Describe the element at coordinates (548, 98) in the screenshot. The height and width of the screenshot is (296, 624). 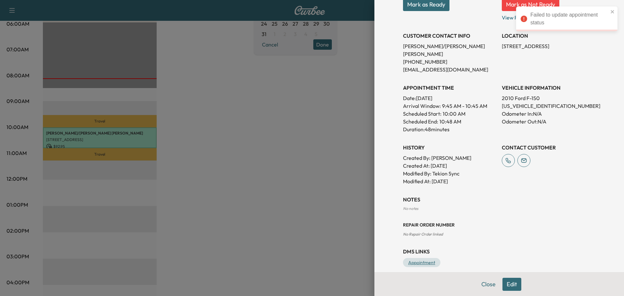
I see `p: 2010 Ford F-150` at that location.